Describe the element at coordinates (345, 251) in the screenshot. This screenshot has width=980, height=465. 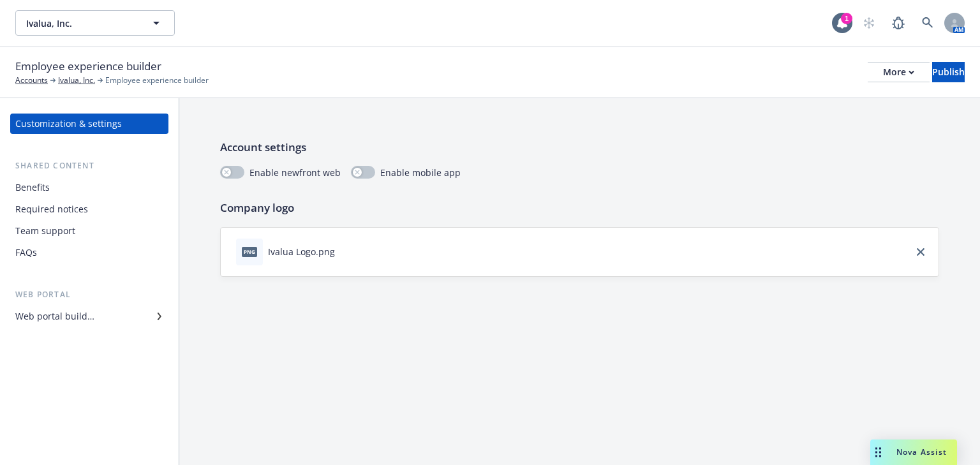
I see `button: download file` at that location.